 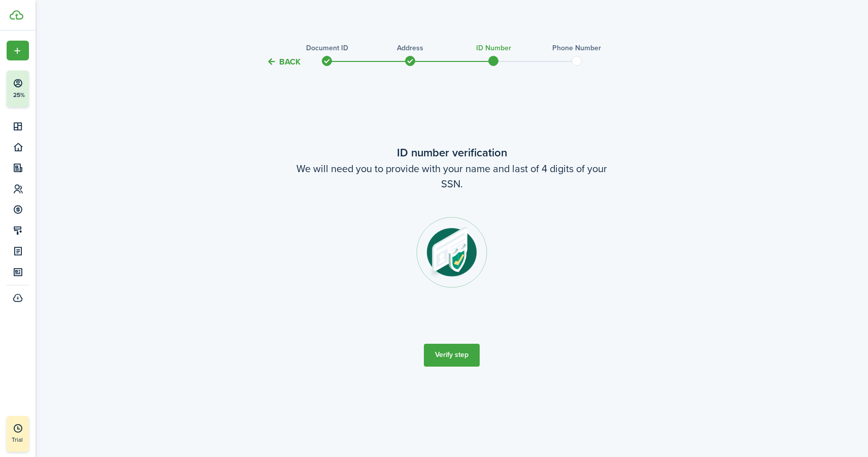 What do you see at coordinates (17, 15) in the screenshot?
I see `img: TenantCloud` at bounding box center [17, 15].